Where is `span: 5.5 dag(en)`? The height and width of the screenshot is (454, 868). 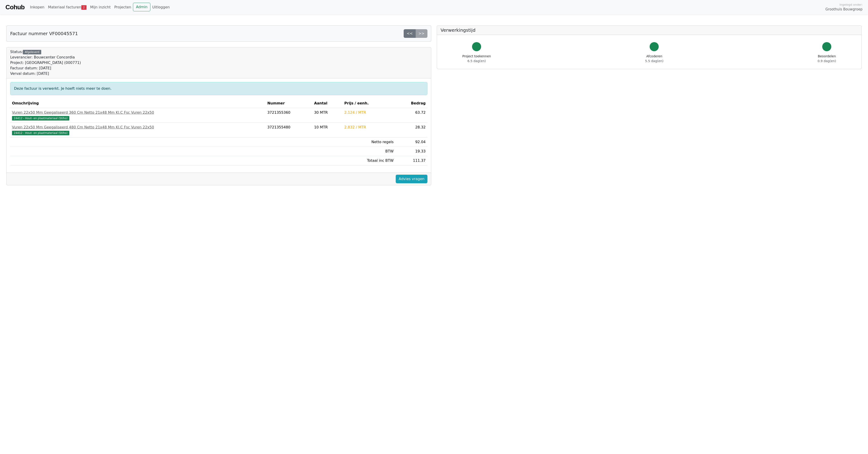
span: 5.5 dag(en) is located at coordinates (654, 61).